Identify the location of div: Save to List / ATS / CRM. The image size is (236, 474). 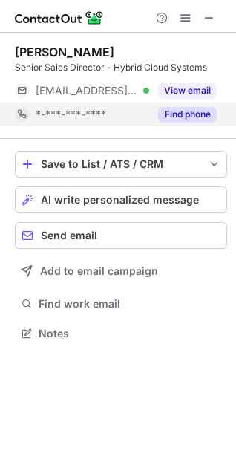
(121, 164).